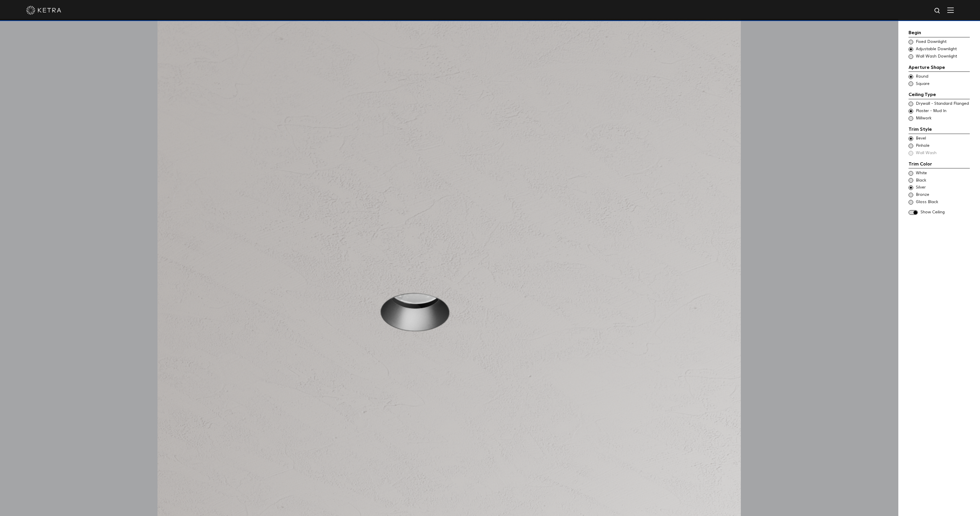  I want to click on img: search icon, so click(938, 11).